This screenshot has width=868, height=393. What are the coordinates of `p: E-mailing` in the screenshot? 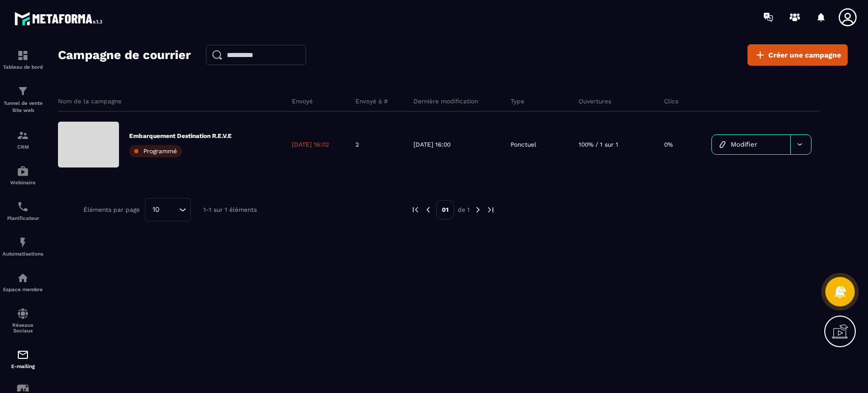 It's located at (22, 366).